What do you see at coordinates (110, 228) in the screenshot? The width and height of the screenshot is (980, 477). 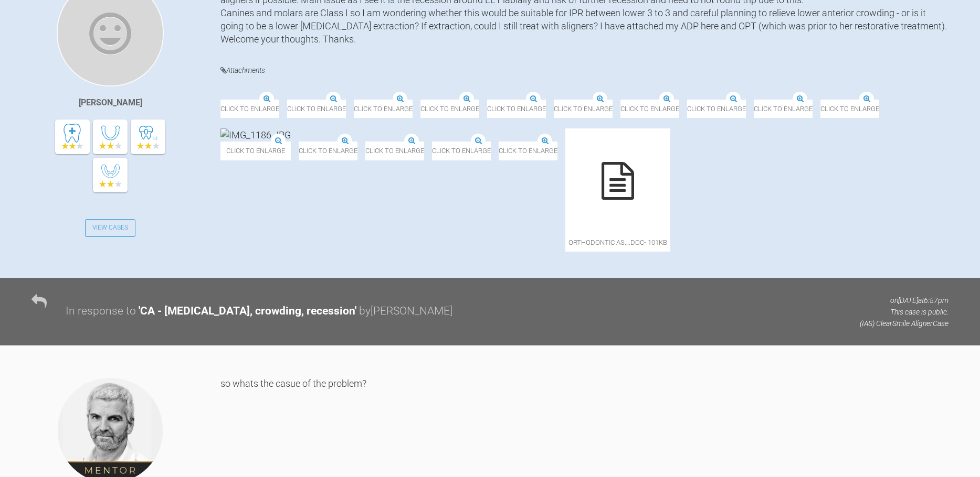 I see `a: View Cases` at bounding box center [110, 228].